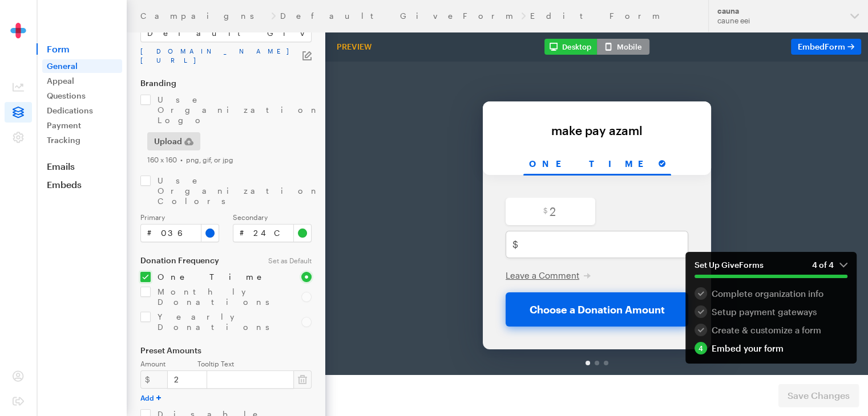 The image size is (868, 416). What do you see at coordinates (82, 96) in the screenshot?
I see `a: Questions` at bounding box center [82, 96].